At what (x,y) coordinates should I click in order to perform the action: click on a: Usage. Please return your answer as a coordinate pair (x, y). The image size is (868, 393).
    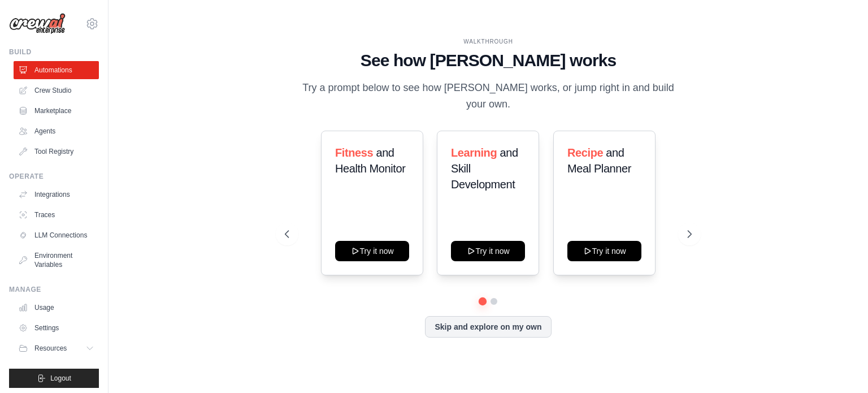
    Looking at the image, I should click on (56, 307).